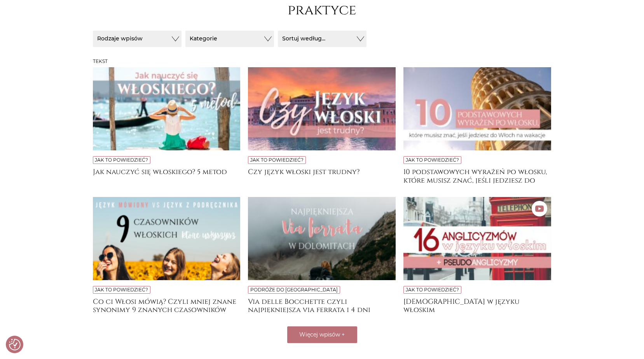 The image size is (644, 359). What do you see at coordinates (166, 306) in the screenshot?
I see `h4: Co ci Włosi mówią? Czyli mniej znane synonimy 9 znanych czasowników` at bounding box center [166, 306].